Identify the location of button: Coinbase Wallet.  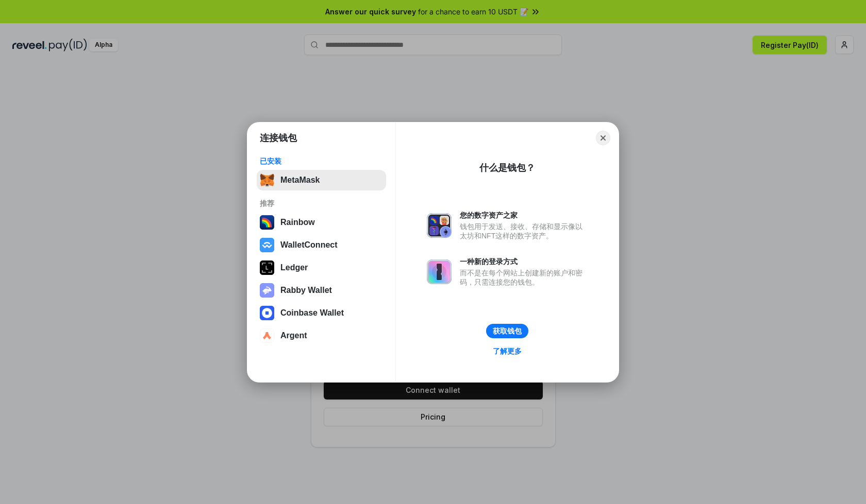
(321, 313).